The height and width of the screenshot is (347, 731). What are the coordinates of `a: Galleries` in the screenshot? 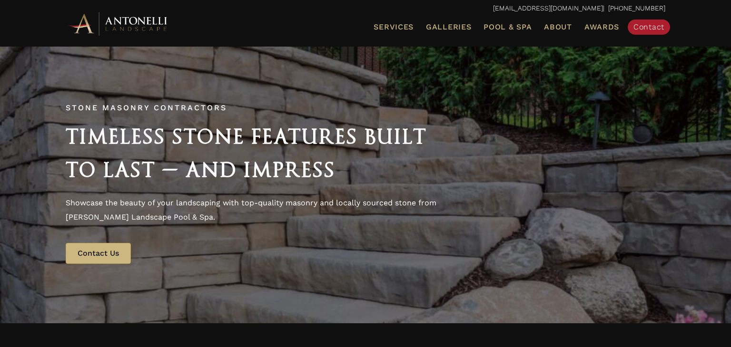 It's located at (448, 27).